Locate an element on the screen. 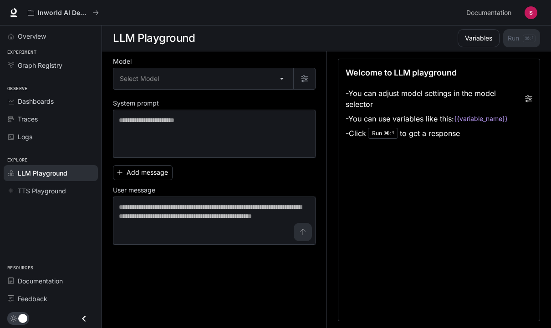 The image size is (551, 328). a: Feedback is located at coordinates (51, 299).